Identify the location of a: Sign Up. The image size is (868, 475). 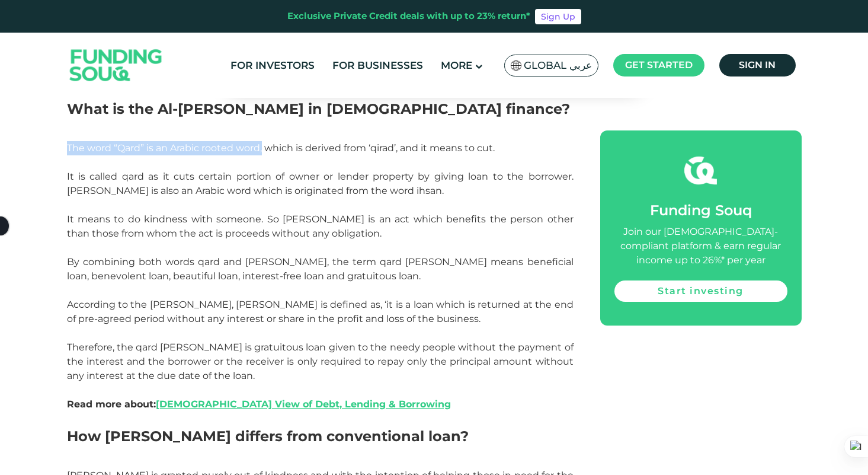
(558, 16).